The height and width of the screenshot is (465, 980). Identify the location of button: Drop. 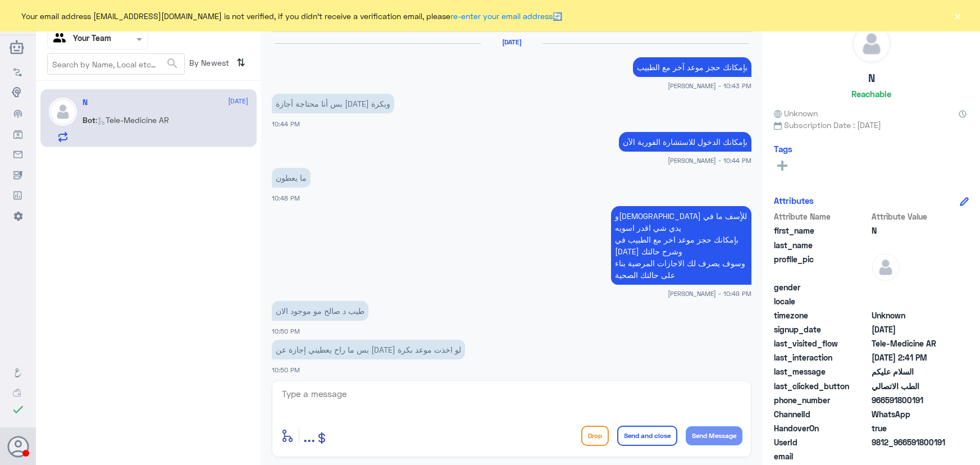
(595, 436).